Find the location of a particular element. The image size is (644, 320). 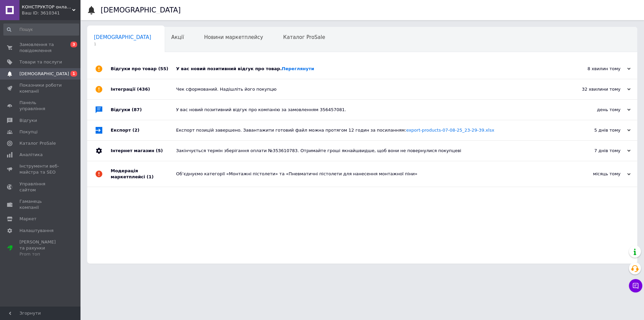

div: Ваш ID: 3610341 is located at coordinates (51, 13).